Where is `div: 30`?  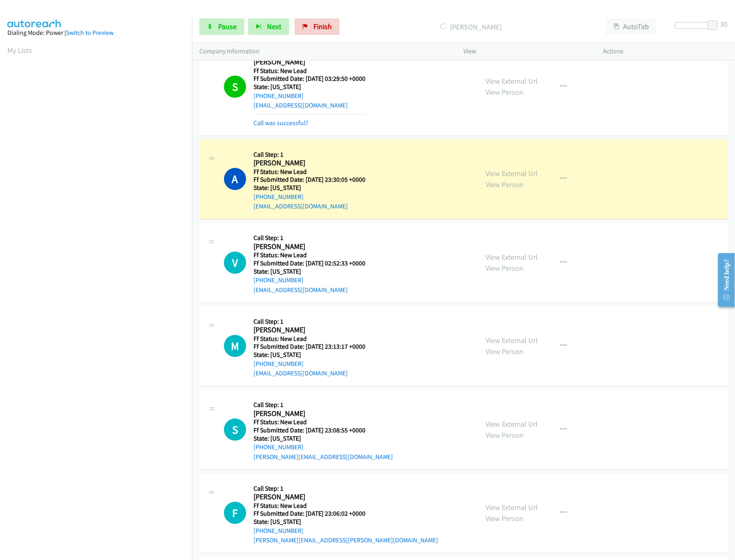 div: 30 is located at coordinates (724, 24).